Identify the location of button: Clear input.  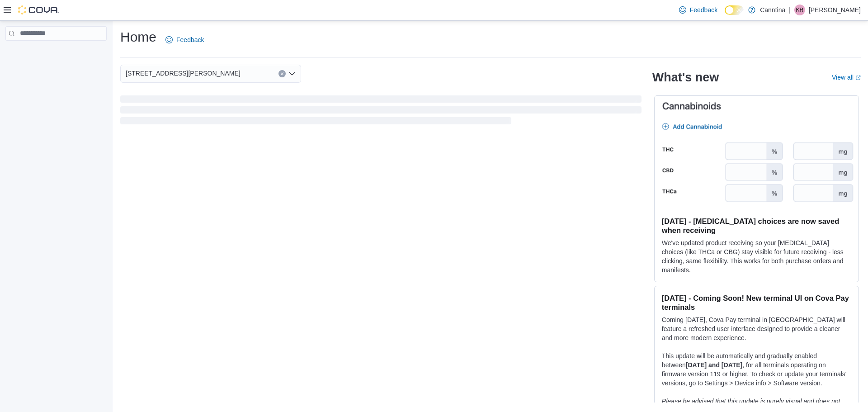
(282, 73).